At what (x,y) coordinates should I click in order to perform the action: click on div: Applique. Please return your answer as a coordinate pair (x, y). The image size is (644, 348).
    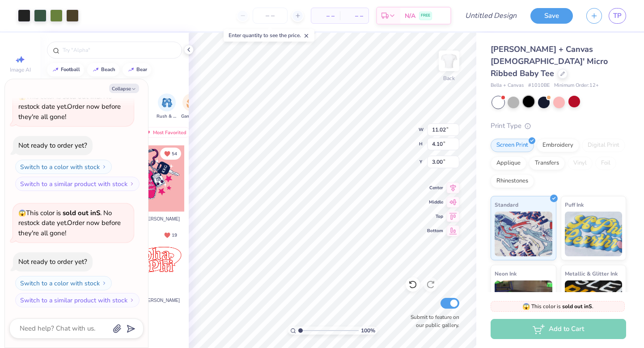
    Looking at the image, I should click on (509, 163).